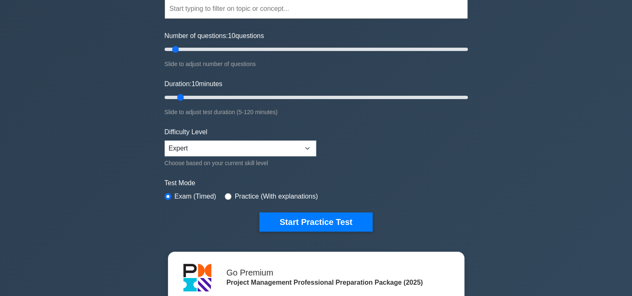 The image size is (632, 296). Describe the element at coordinates (240, 163) in the screenshot. I see `div: Choose based on your current skill level` at that location.